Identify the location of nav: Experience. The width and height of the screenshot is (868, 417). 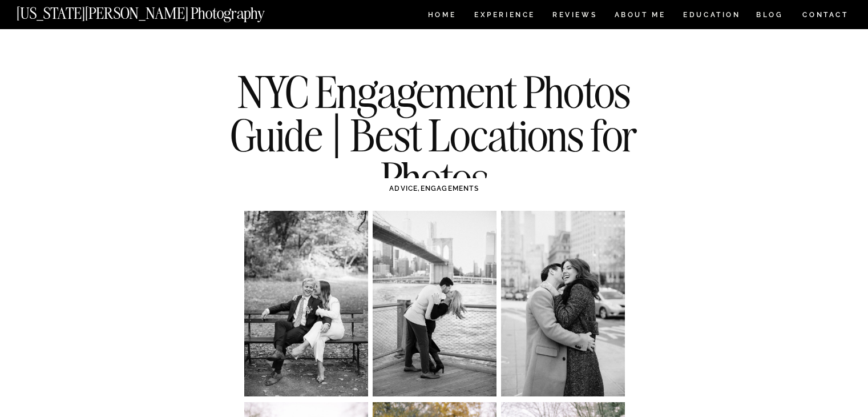
(504, 16).